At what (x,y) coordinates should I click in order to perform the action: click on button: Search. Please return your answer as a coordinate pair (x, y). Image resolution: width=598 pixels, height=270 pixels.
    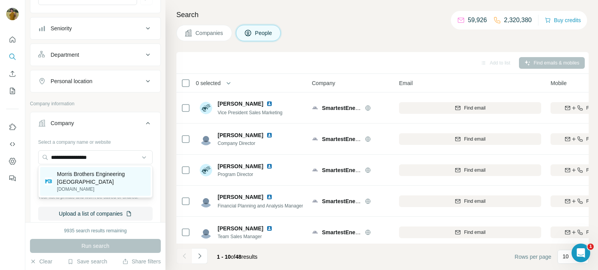
    Looking at the image, I should click on (12, 57).